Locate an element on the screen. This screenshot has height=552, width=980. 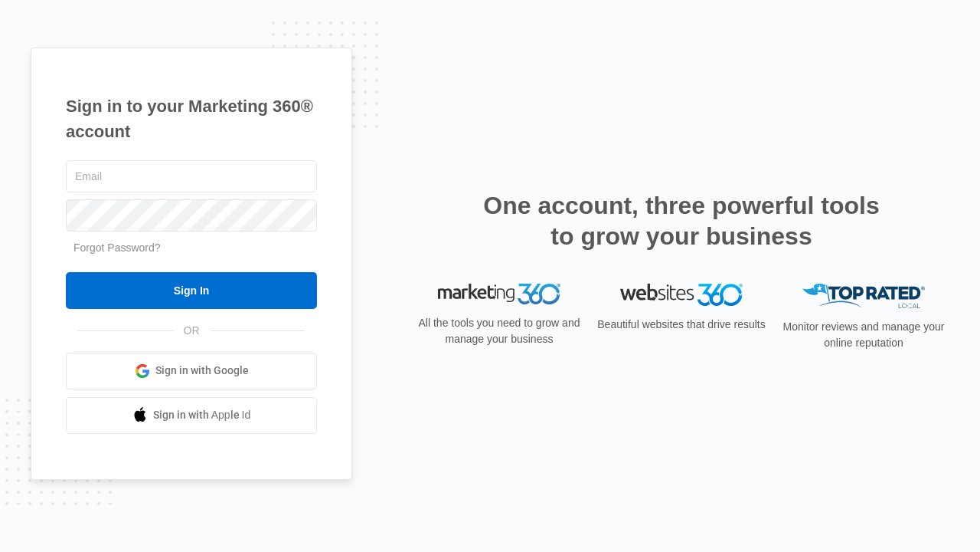
a: Forgot Password? is located at coordinates (117, 247).